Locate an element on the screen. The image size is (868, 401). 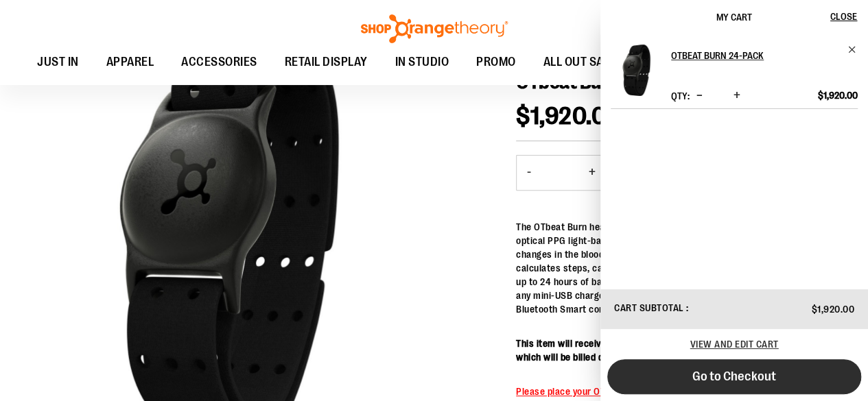
a: View and edit cart is located at coordinates (734, 345).